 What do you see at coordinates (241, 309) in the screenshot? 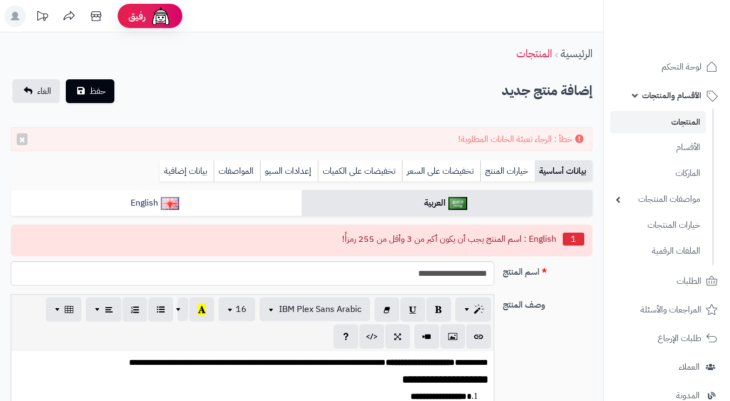
I see `span: 16` at bounding box center [241, 309].